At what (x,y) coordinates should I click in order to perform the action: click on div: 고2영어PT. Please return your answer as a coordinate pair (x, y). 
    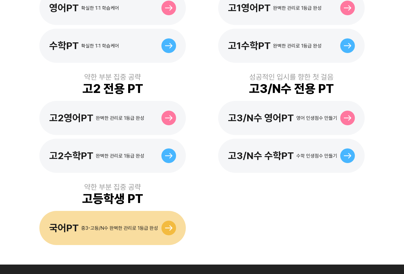
    Looking at the image, I should click on (71, 118).